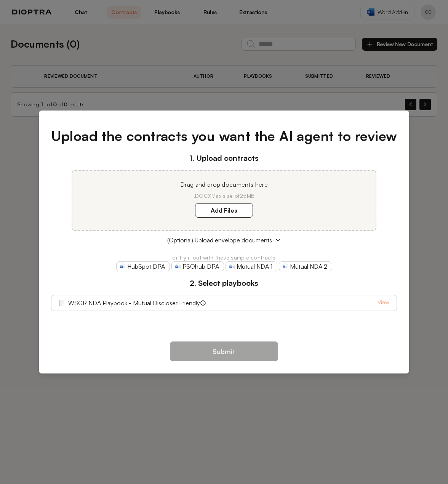 The width and height of the screenshot is (448, 484). Describe the element at coordinates (306, 266) in the screenshot. I see `a: Mutual NDA 2` at that location.